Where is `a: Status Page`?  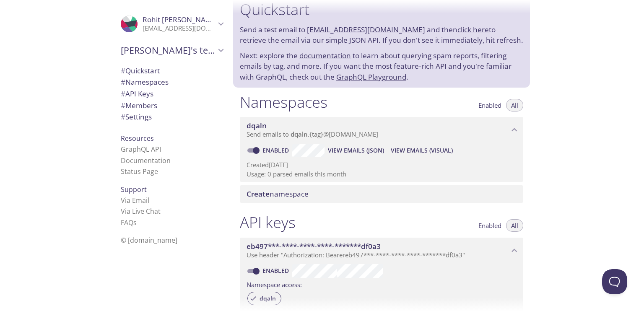
a: Status Page is located at coordinates (139, 172).